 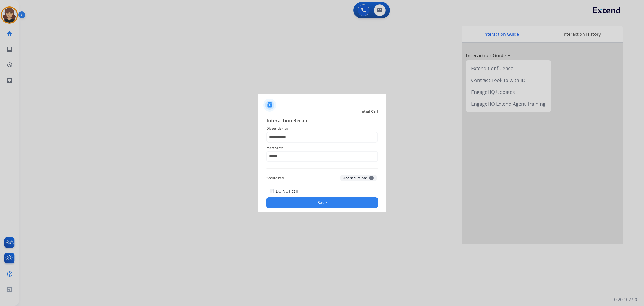 I want to click on span: Merchants, so click(x=322, y=148).